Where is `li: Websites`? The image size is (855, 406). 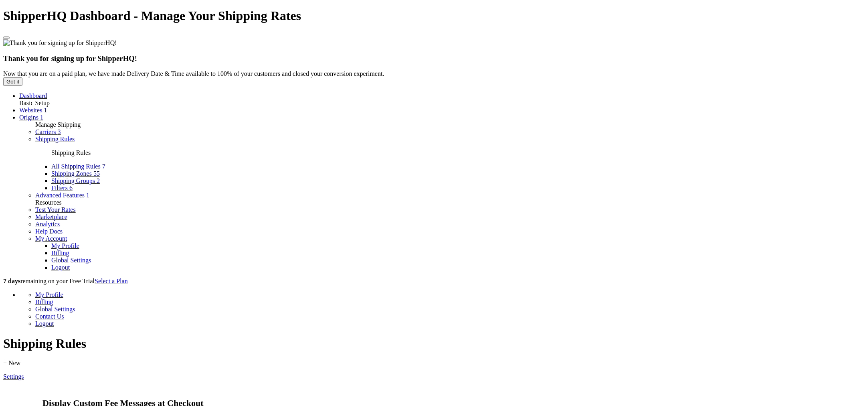
li: Websites is located at coordinates (435, 110).